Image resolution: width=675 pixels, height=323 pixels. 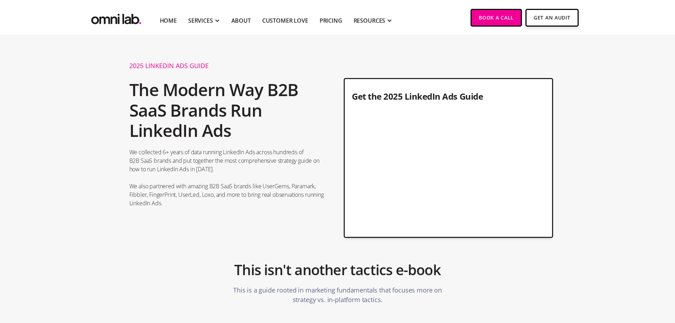 I want to click on a: Customer Love, so click(x=285, y=21).